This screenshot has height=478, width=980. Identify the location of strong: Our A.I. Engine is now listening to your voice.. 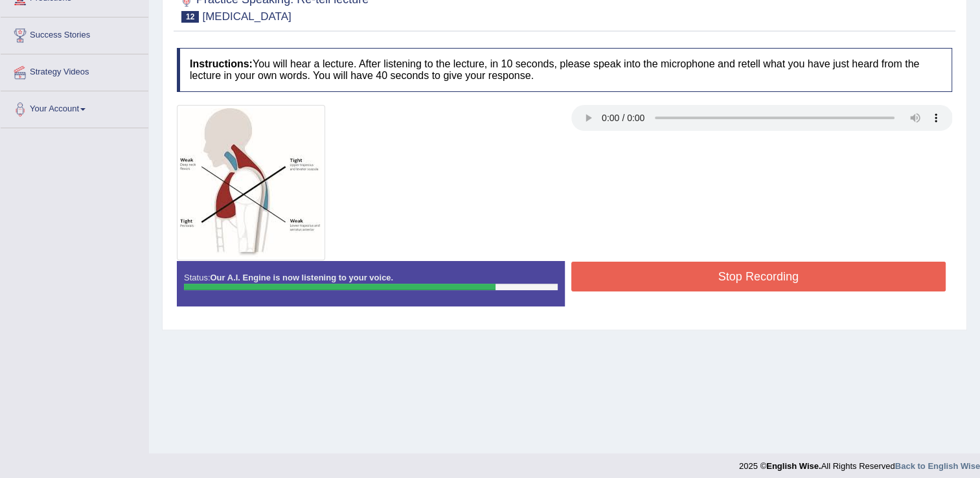
(301, 277).